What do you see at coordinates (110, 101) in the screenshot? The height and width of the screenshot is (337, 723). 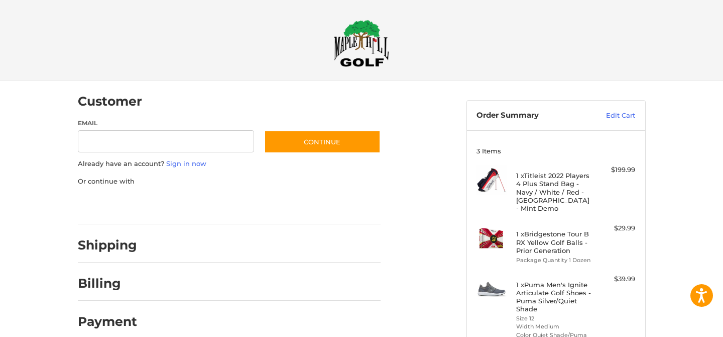 I see `h2: Customer` at bounding box center [110, 101].